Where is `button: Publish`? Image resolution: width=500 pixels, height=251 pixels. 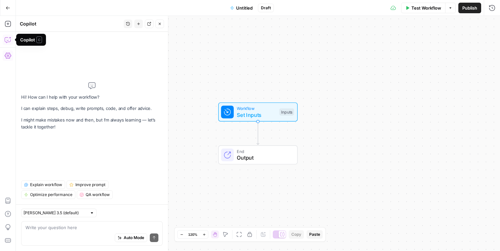 button: Publish is located at coordinates (469, 8).